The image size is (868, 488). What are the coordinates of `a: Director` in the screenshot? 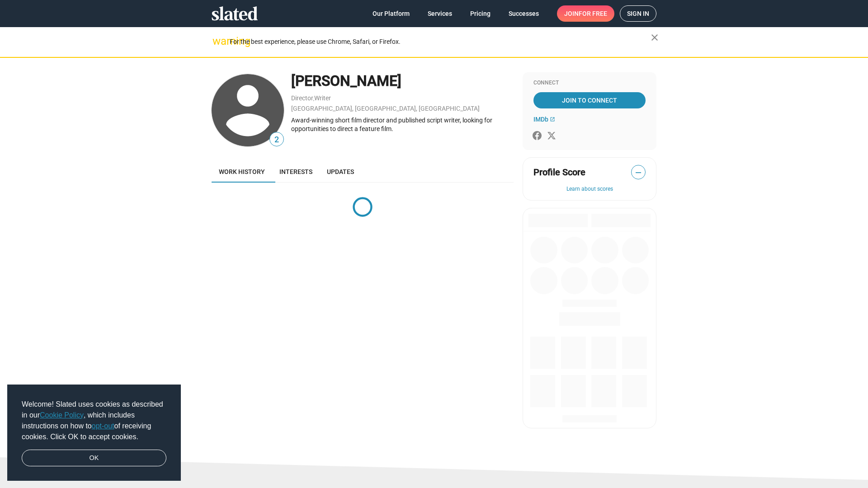 It's located at (302, 98).